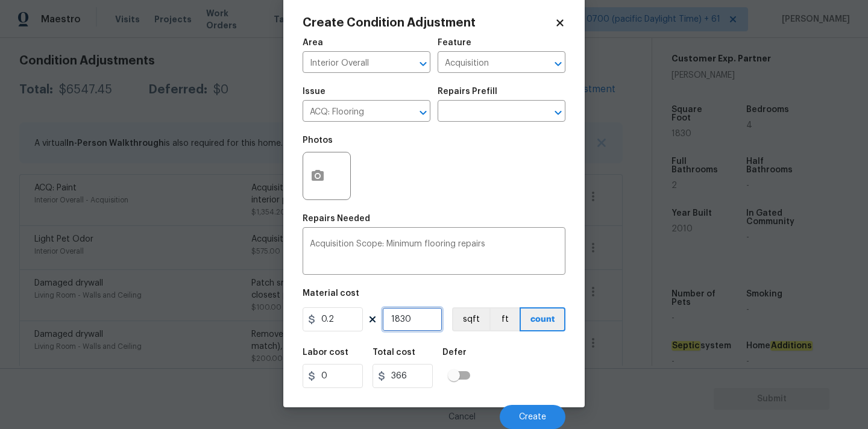 The width and height of the screenshot is (868, 429). What do you see at coordinates (471, 319) in the screenshot?
I see `button: sqft` at bounding box center [471, 319].